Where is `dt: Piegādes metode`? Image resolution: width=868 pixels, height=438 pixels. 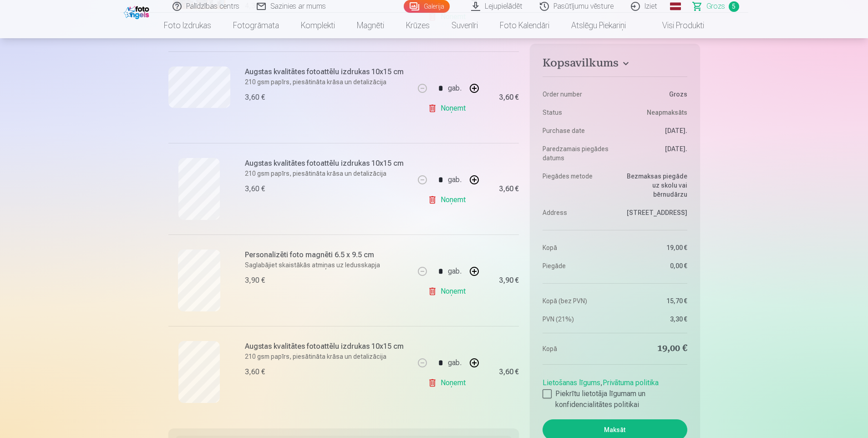
dt: Piegādes metode is located at coordinates (577, 185).